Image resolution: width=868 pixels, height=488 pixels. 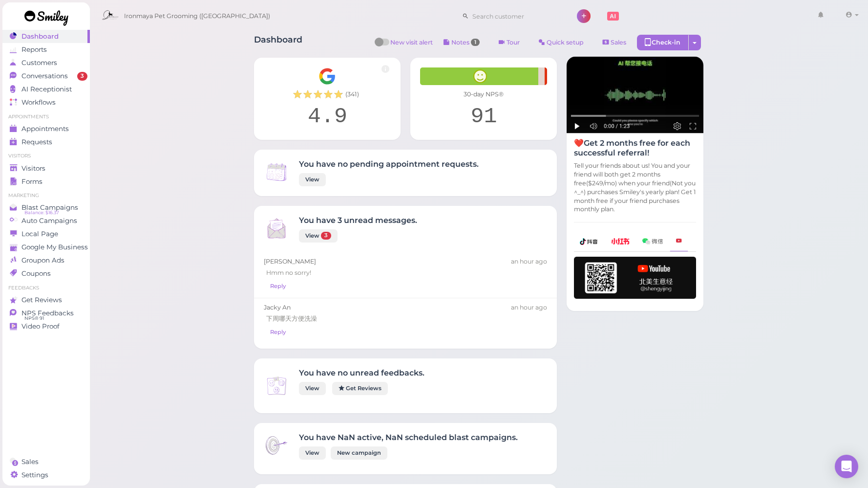 What do you see at coordinates (405, 307) in the screenshot?
I see `div: Jacky An` at bounding box center [405, 307].